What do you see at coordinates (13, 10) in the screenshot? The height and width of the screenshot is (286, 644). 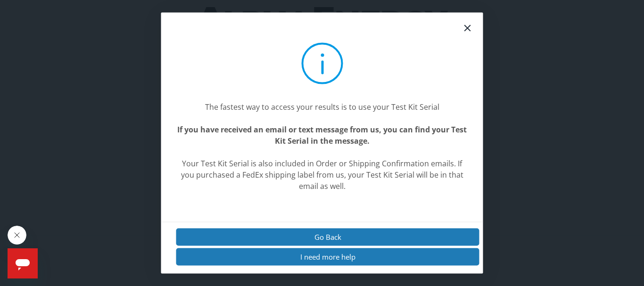 I see `span: Help` at bounding box center [13, 10].